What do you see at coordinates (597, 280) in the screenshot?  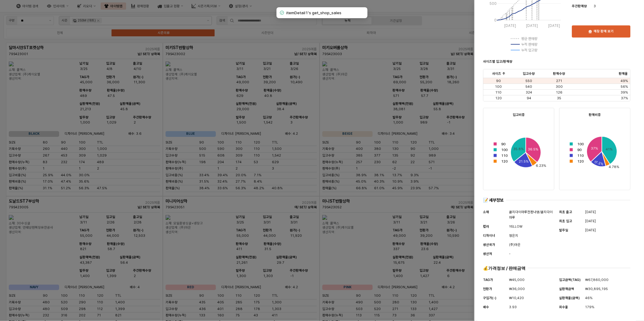 I see `span: ₩67,860,000` at bounding box center [597, 280].